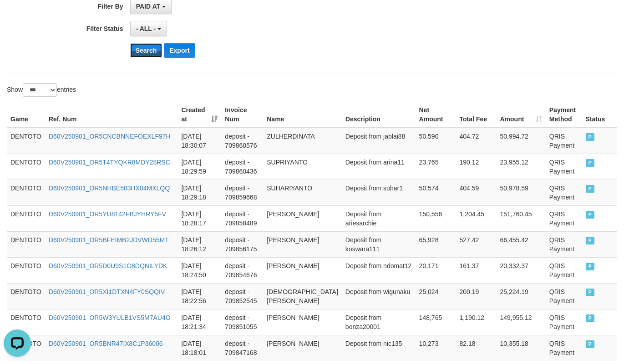  What do you see at coordinates (435, 141) in the screenshot?
I see `td: 50,590` at bounding box center [435, 141].